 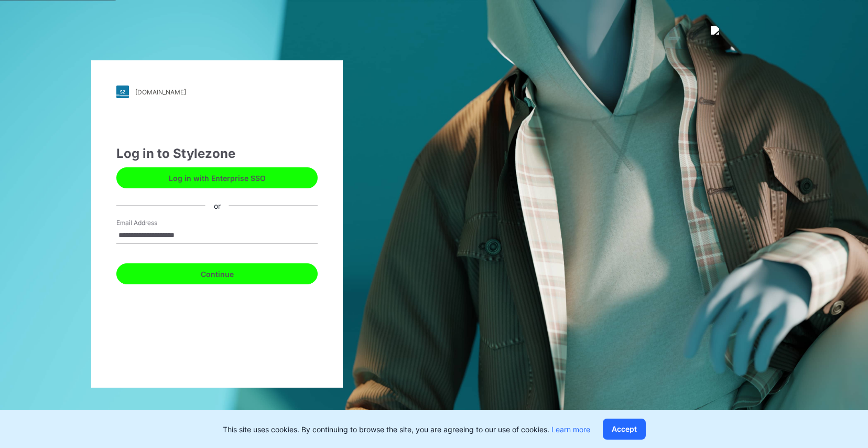 What do you see at coordinates (624, 429) in the screenshot?
I see `button: Accept` at bounding box center [624, 429].